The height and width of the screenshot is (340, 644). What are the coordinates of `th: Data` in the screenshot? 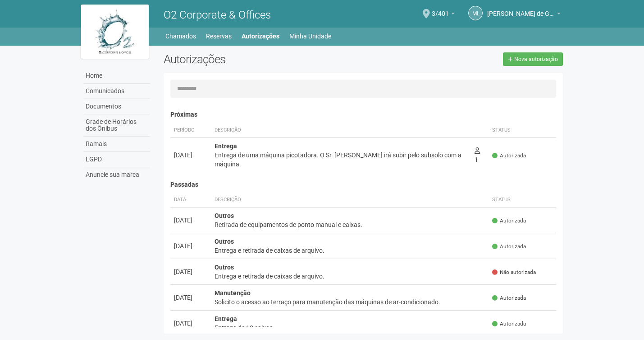 It's located at (191, 200).